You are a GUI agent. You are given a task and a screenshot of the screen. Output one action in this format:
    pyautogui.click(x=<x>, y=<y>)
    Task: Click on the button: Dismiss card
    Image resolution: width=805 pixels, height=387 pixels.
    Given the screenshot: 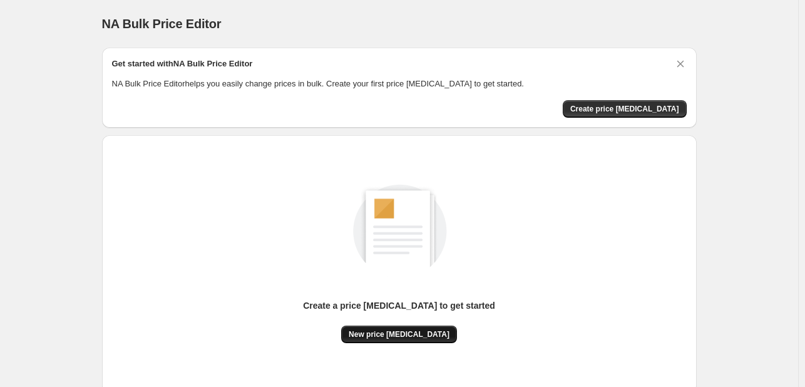 What is the action you would take?
    pyautogui.click(x=680, y=64)
    